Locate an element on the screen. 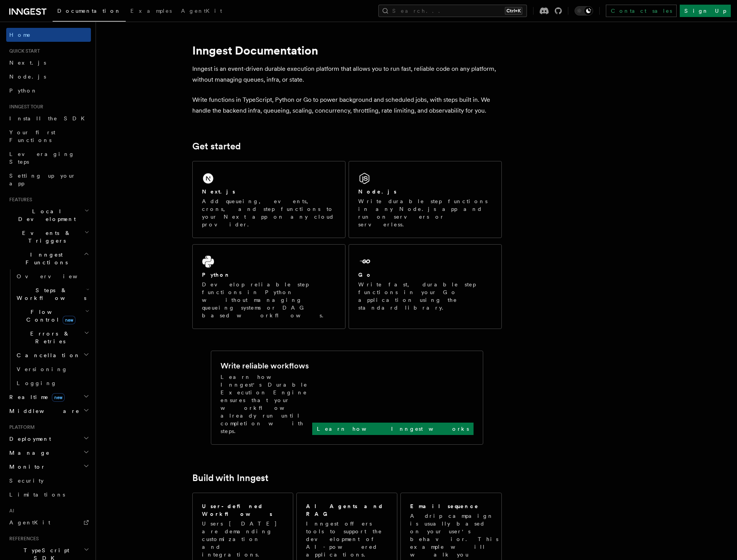 This screenshot has height=560, width=737. h1: Inngest Documentation is located at coordinates (347, 50).